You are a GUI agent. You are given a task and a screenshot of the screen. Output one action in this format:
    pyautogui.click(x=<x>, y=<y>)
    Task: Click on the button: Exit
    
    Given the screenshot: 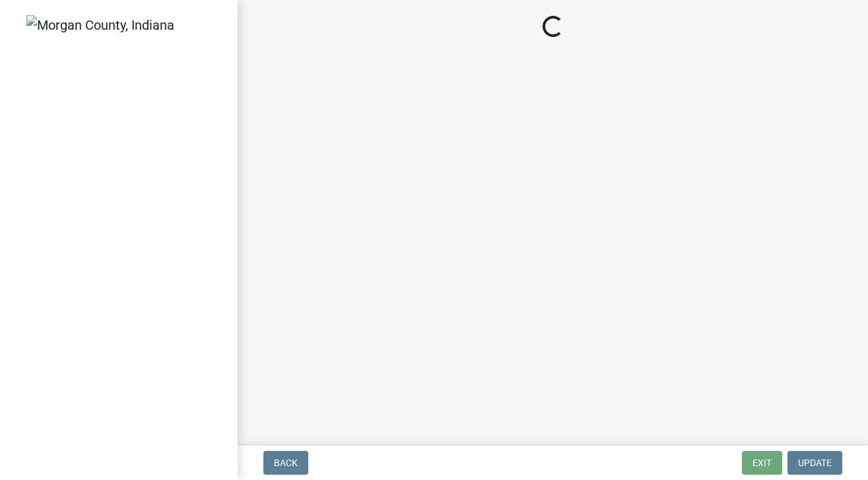 What is the action you would take?
    pyautogui.click(x=761, y=463)
    